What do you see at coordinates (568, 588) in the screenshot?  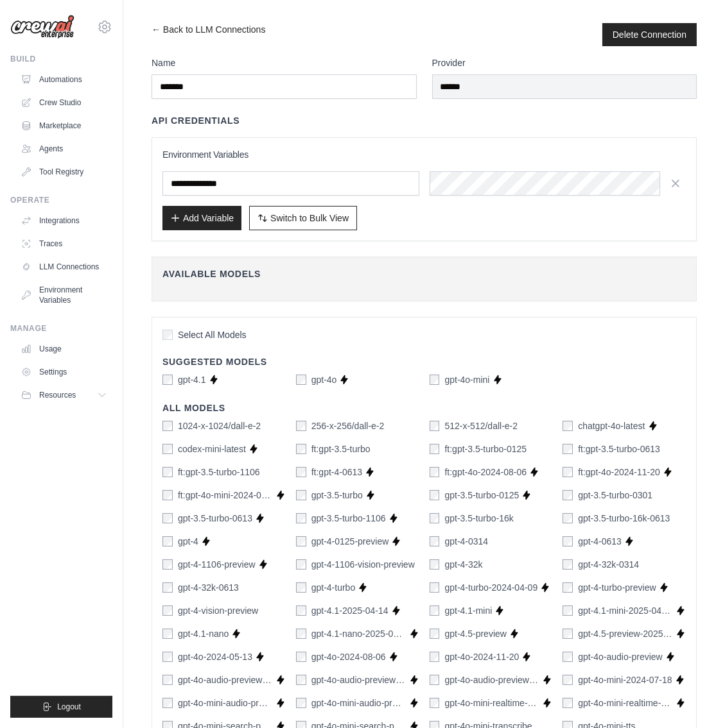 I see `input: gpt-4-turbo-preview` at bounding box center [568, 588].